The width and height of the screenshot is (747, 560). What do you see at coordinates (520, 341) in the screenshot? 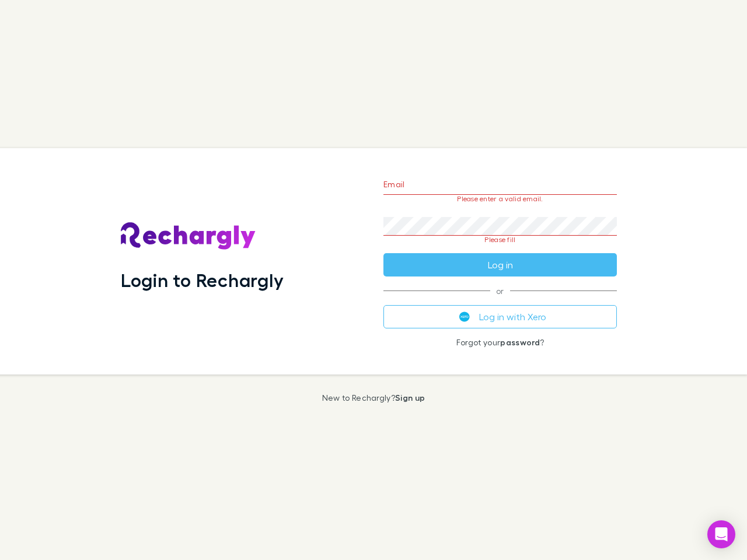
I see `a: password` at bounding box center [520, 341].